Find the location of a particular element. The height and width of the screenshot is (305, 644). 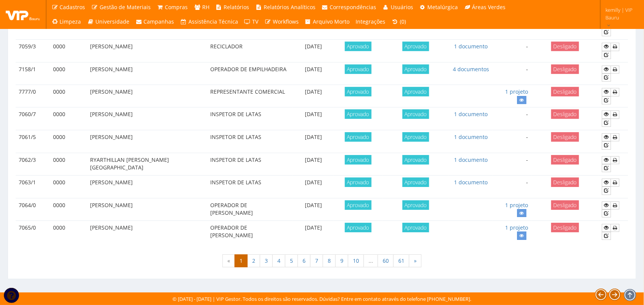

a: Campanhas is located at coordinates (155, 22).